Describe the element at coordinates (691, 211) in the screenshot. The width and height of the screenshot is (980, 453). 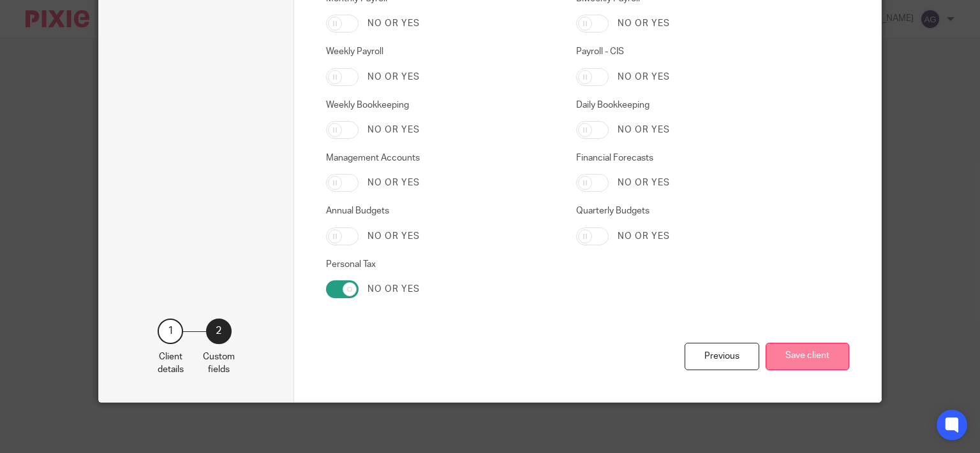
I see `label: Quarterly Budgets` at that location.